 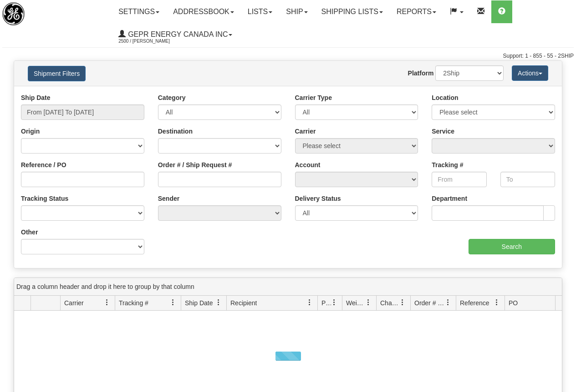 What do you see at coordinates (176, 34) in the screenshot?
I see `span: GEPR Energy Canada Inc` at bounding box center [176, 34].